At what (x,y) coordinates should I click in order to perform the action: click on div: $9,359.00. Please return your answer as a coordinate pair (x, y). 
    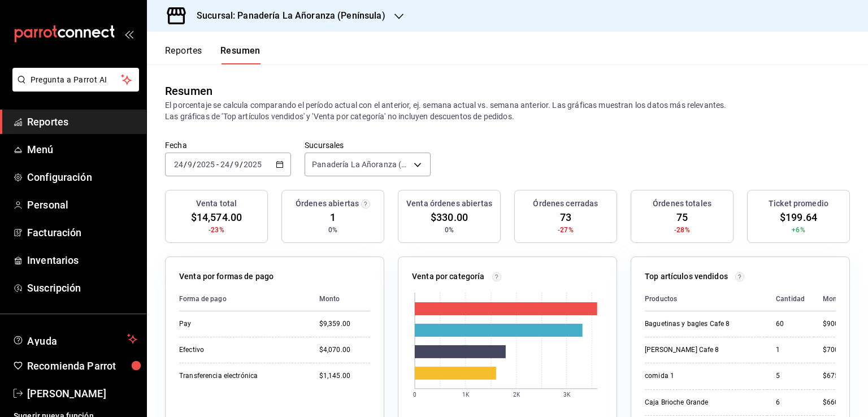
    Looking at the image, I should click on (344, 324).